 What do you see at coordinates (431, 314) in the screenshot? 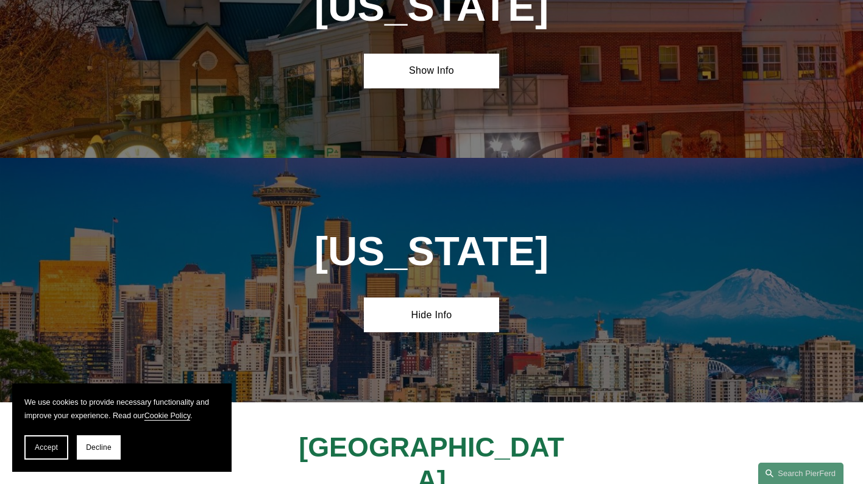
I see `a: Hide Info` at bounding box center [431, 314].